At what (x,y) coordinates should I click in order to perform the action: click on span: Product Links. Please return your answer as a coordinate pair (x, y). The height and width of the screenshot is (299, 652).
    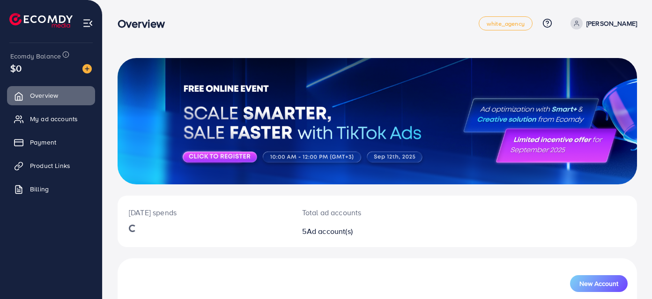
    Looking at the image, I should click on (50, 166).